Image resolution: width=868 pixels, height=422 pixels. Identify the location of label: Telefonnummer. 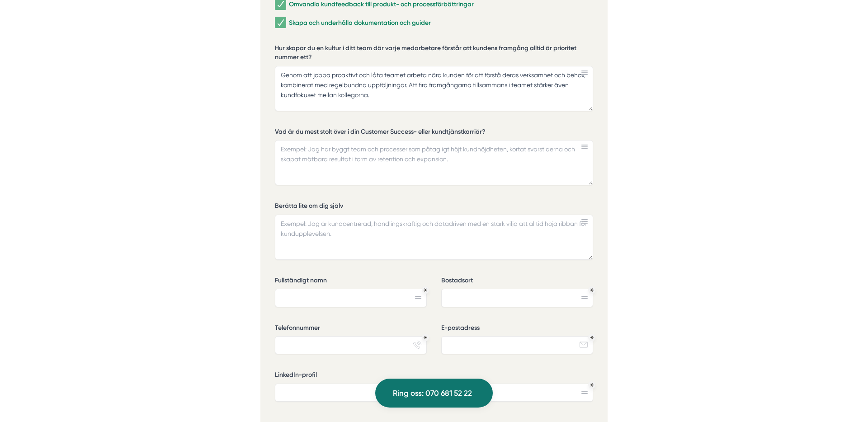
(351, 329).